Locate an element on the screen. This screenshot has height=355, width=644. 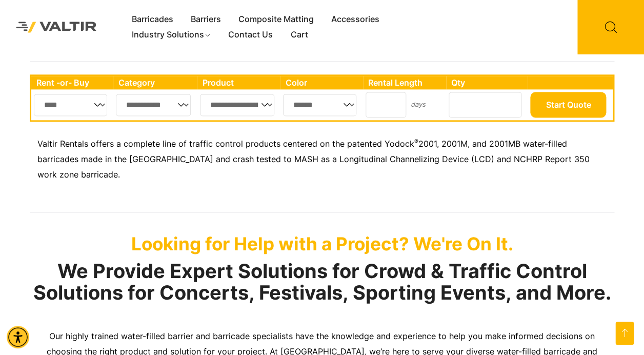
a: Cart is located at coordinates (299, 35).